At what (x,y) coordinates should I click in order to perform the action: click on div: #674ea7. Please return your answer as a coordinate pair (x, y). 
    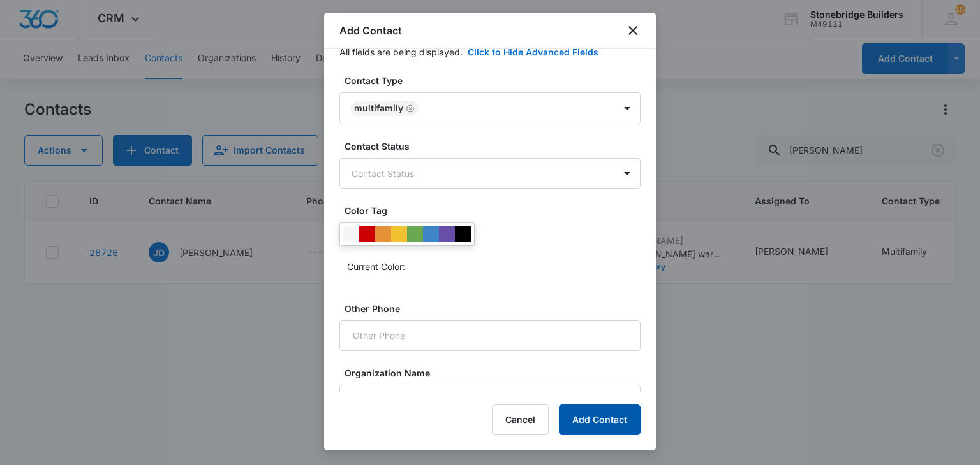
    Looking at the image, I should click on (447, 234).